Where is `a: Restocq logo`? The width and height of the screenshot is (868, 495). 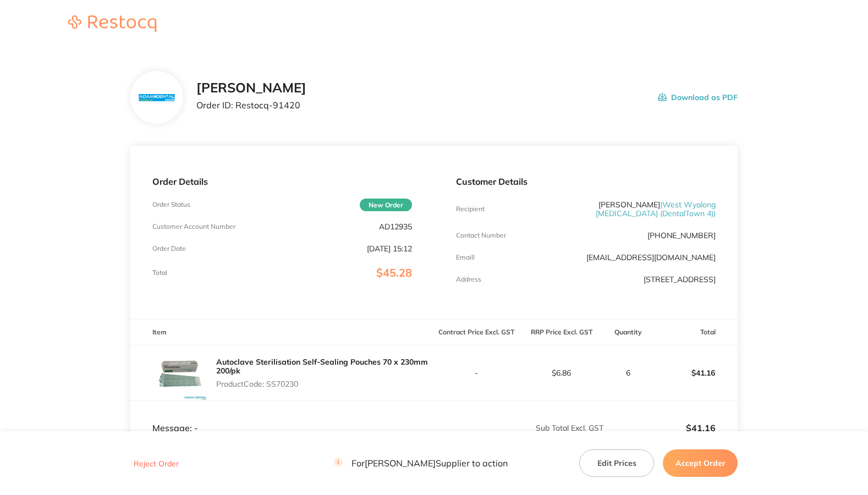
a: Restocq logo is located at coordinates (112, 24).